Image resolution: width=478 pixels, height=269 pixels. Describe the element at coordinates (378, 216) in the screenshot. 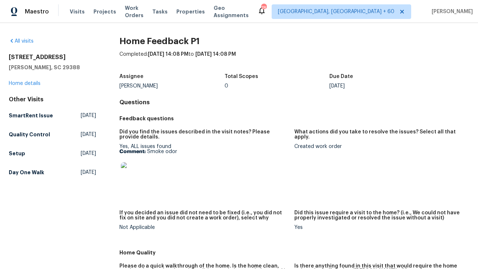

I see `h5: Did this issue require a visit to the home? (i.e., We could not have properly investigated or res...` at that location.